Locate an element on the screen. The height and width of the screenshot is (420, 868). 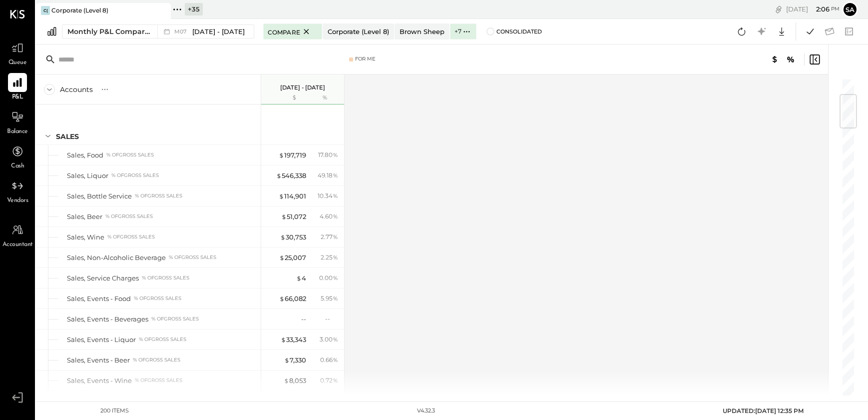
div: Brown Sheep is located at coordinates (422, 31).